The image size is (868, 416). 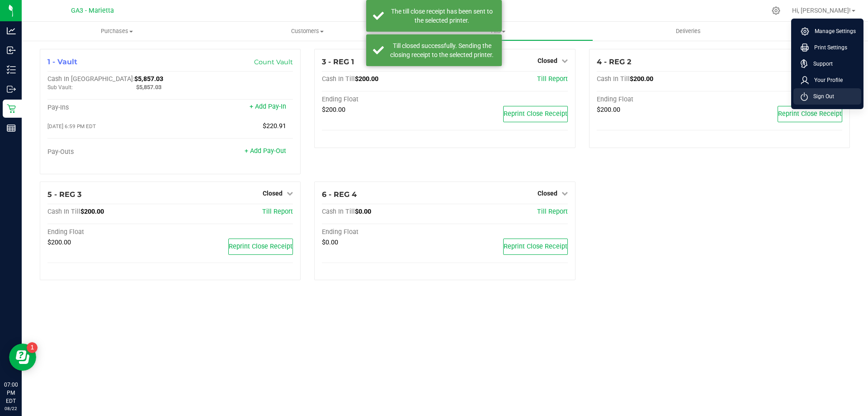 What do you see at coordinates (826, 80) in the screenshot?
I see `span: Your Profile` at bounding box center [826, 80].